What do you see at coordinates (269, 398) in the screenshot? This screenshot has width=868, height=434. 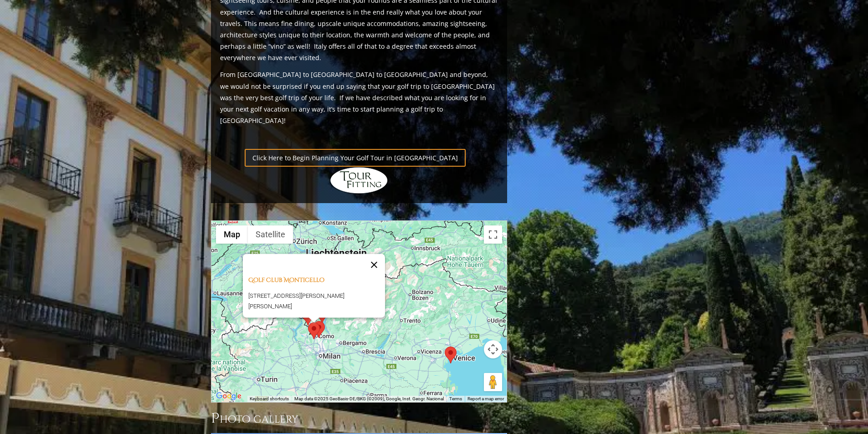 I see `button: Keyboard shortcuts` at bounding box center [269, 398].